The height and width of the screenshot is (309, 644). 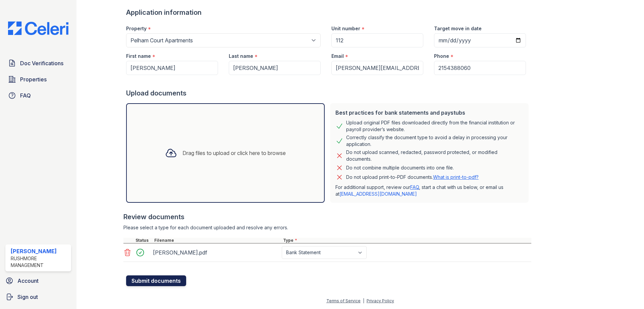 What do you see at coordinates (217, 240) in the screenshot?
I see `div: Filename` at bounding box center [217, 240].